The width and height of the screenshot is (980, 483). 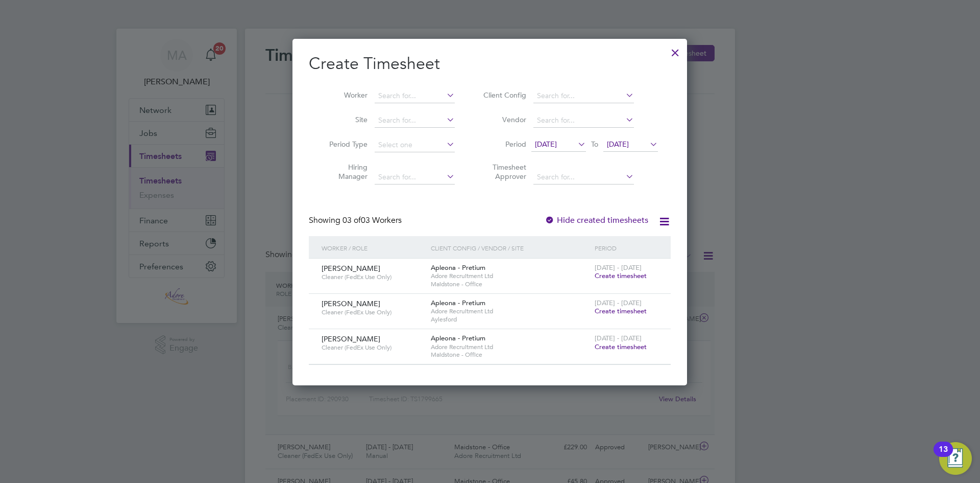 What do you see at coordinates (510, 319) in the screenshot?
I see `span: Aylesford` at bounding box center [510, 319].